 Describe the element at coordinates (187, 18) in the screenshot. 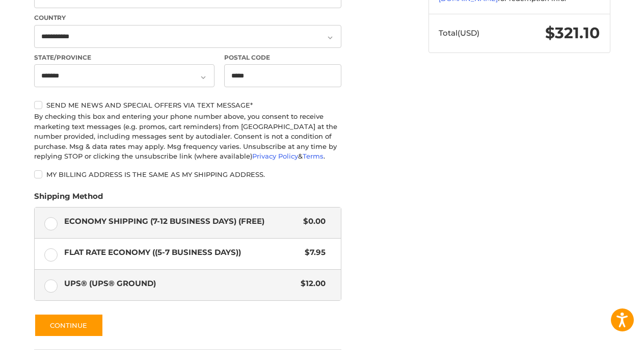

I see `label: Country` at that location.